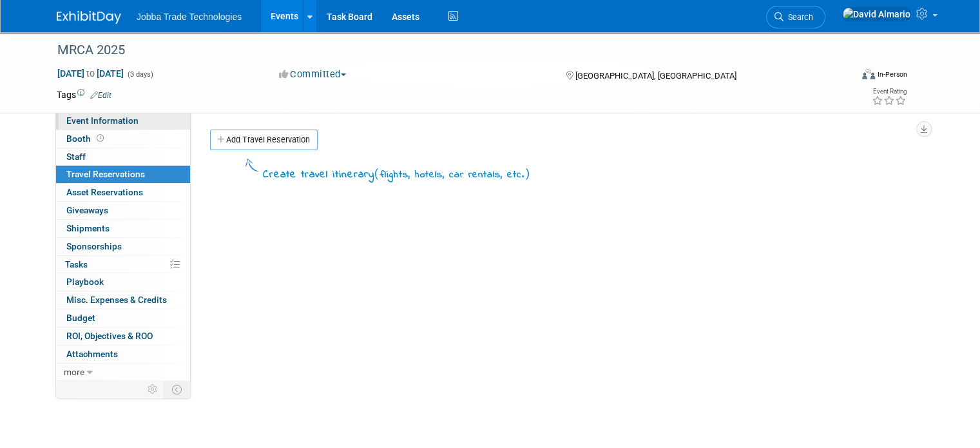  Describe the element at coordinates (85, 282) in the screenshot. I see `span: Playbook` at that location.